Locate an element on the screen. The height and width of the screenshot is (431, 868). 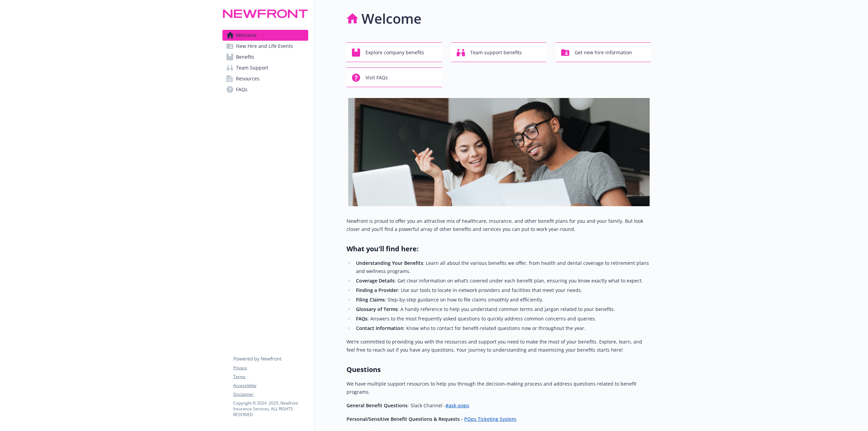
span: FAQs is located at coordinates (242, 90).